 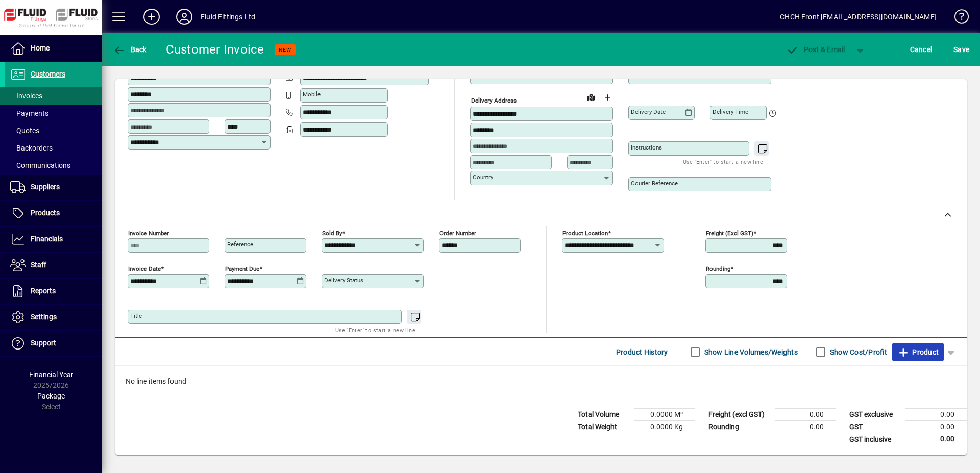 I want to click on span: Invoices, so click(x=26, y=96).